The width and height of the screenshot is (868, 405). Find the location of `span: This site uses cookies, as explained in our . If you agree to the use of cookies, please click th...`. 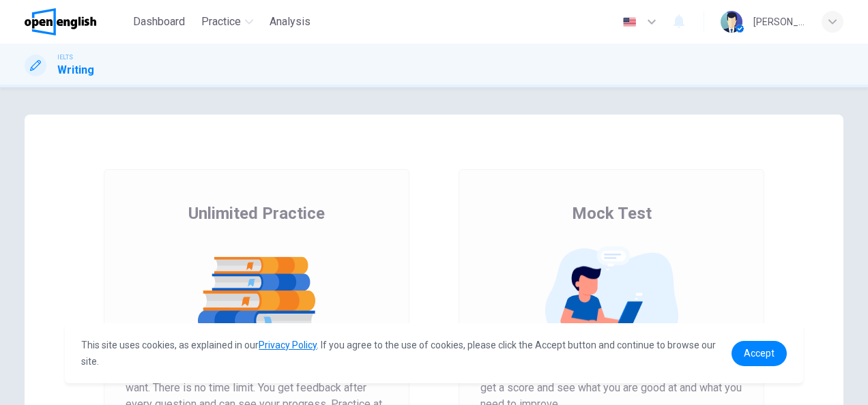

span: This site uses cookies, as explained in our . If you agree to the use of cookies, please click th... is located at coordinates (398, 353).